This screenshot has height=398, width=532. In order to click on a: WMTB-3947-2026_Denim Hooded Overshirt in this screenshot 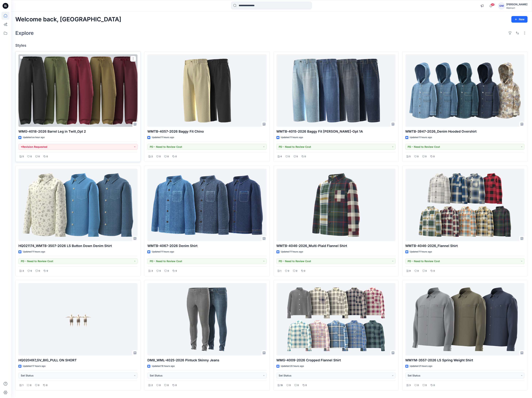, I will do `click(465, 91)`.